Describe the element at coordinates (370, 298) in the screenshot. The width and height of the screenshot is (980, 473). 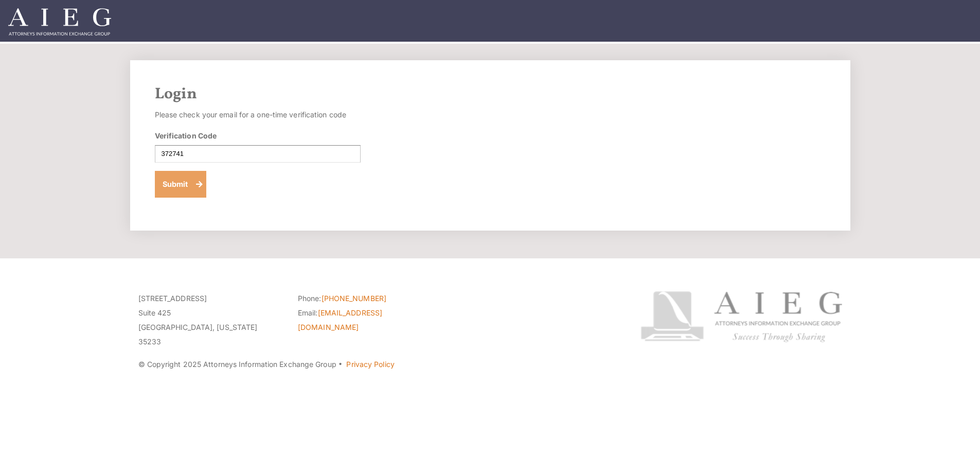
I see `li: Phone:` at that location.